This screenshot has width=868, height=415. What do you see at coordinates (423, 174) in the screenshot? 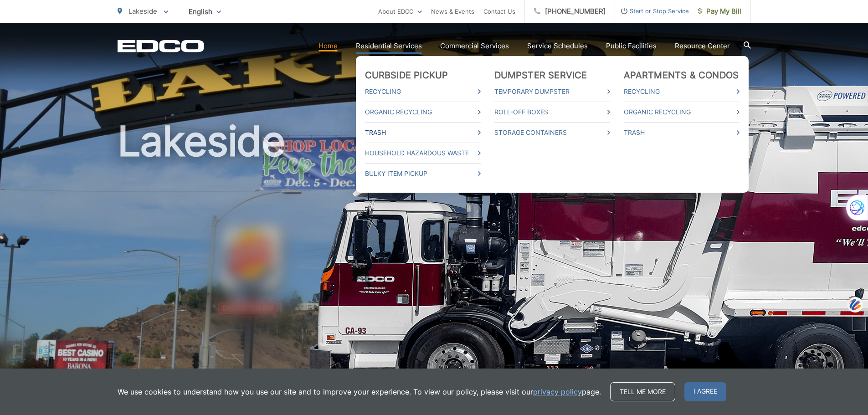
I see `a: Bulky Item Pickup` at bounding box center [423, 174].